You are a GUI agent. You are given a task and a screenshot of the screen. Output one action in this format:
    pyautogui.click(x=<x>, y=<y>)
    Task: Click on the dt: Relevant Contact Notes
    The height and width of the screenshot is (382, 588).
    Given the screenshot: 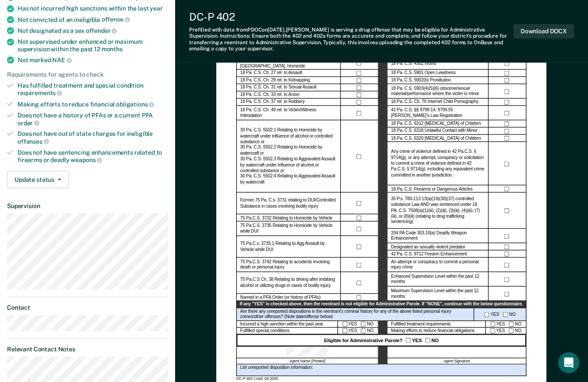 What is the action you would take?
    pyautogui.click(x=88, y=349)
    